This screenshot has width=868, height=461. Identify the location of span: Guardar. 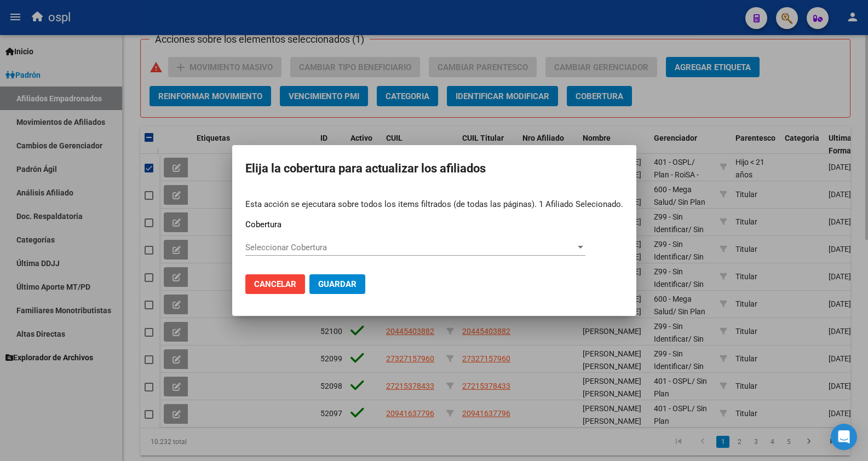
(337, 284).